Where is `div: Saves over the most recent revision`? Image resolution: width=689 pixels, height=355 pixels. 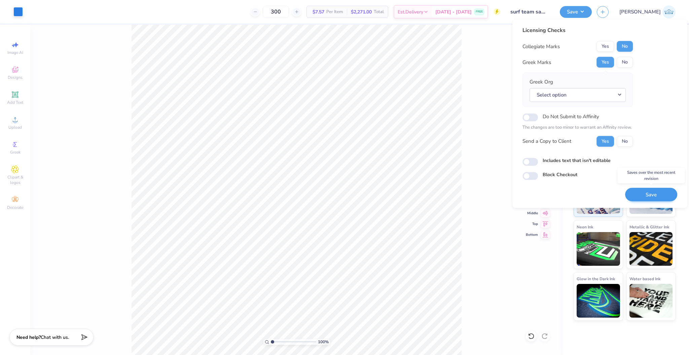
div: Saves over the most recent revision is located at coordinates (651, 175).